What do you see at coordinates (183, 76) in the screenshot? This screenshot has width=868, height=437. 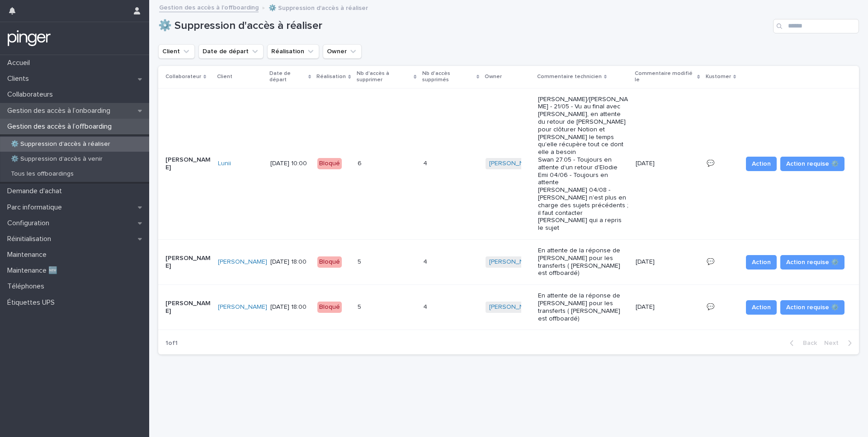 I see `p: Collaborateur` at bounding box center [183, 76].